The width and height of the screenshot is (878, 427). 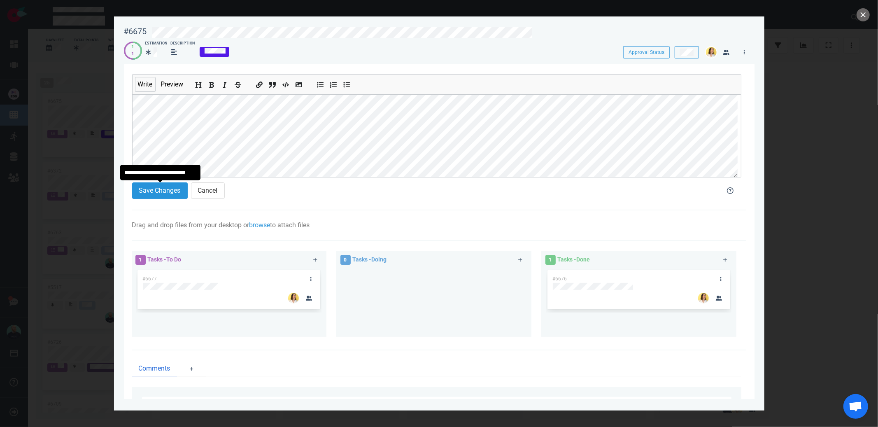 What do you see at coordinates (646, 52) in the screenshot?
I see `button: Approval Status` at bounding box center [646, 52].